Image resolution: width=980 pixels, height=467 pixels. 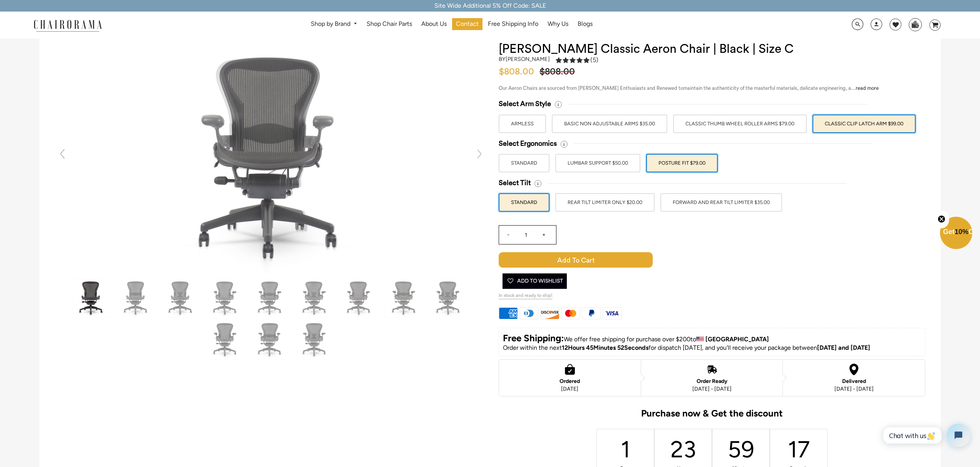 I want to click on label: REAR TILT LIMITER ONLY $20.00, so click(x=605, y=202).